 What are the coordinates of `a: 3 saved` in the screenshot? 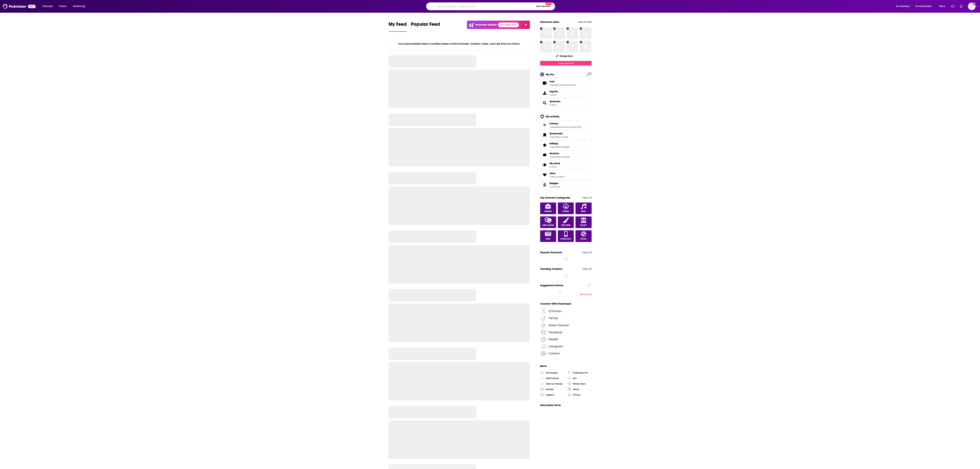 It's located at (553, 105).